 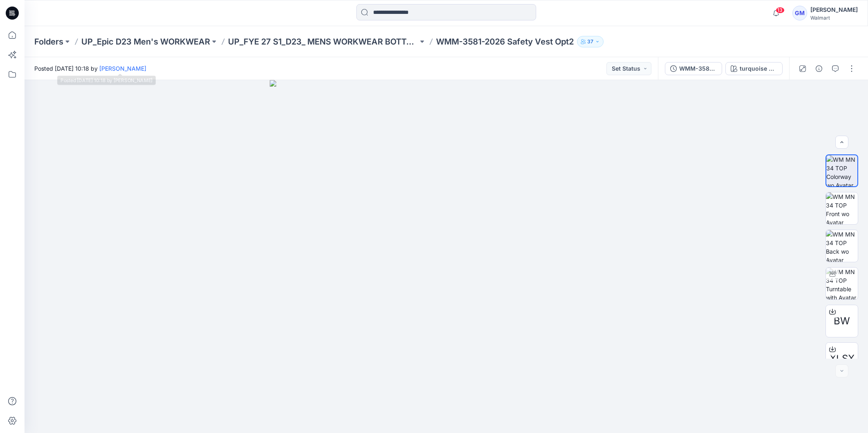 I want to click on button: WMM-3581-2026 Safety Vest Opt2, so click(x=694, y=69).